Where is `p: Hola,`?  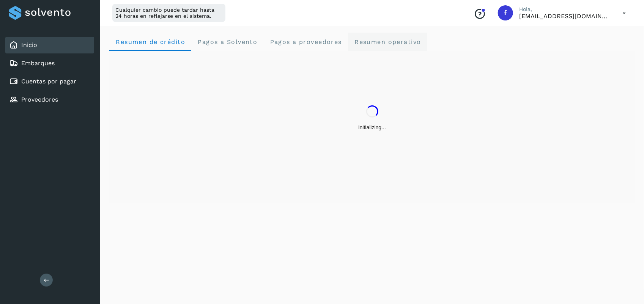
p: Hola, is located at coordinates (564, 9).